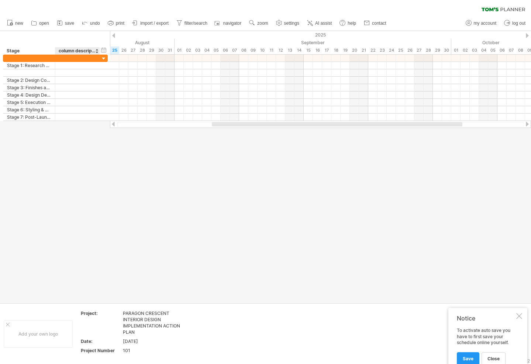  I want to click on span: save, so click(69, 23).